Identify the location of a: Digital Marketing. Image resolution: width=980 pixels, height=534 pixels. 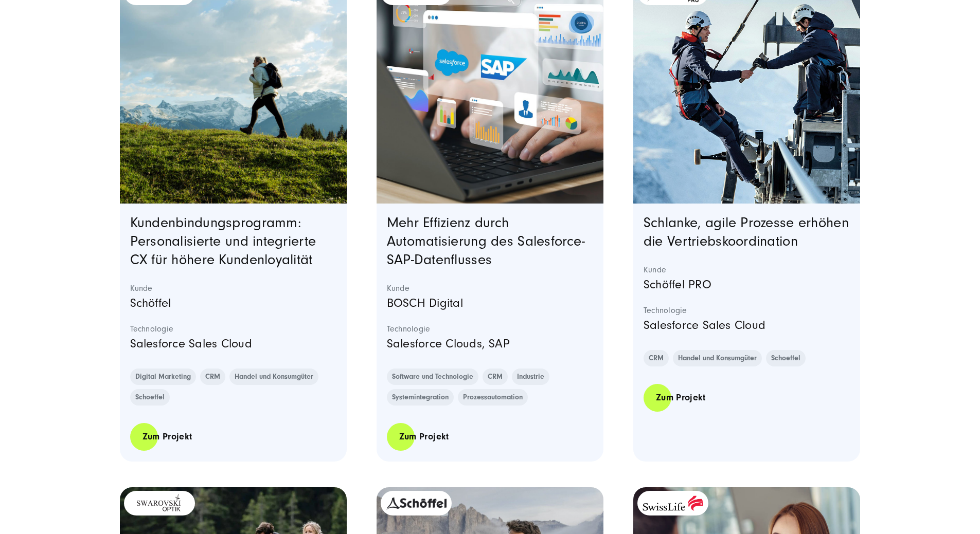
(163, 377).